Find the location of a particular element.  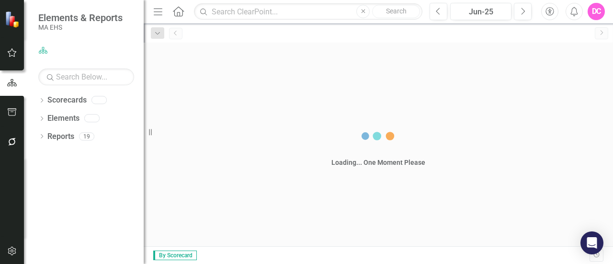

div: Jun-25 is located at coordinates (481, 12).